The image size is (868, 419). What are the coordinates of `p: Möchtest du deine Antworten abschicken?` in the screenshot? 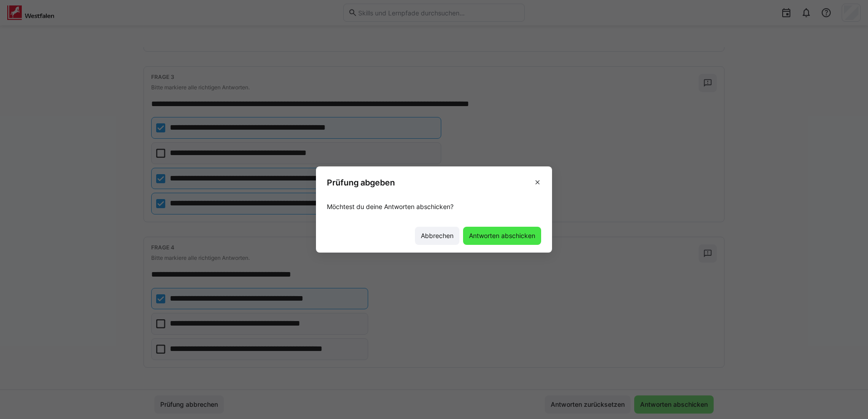 It's located at (434, 207).